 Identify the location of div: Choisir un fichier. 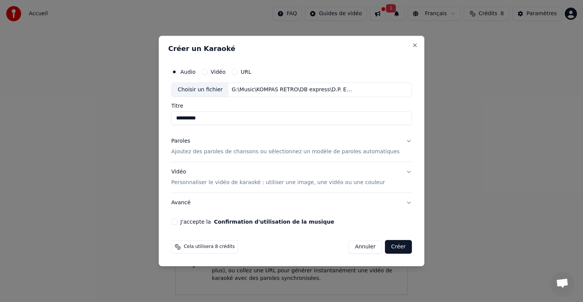
(200, 90).